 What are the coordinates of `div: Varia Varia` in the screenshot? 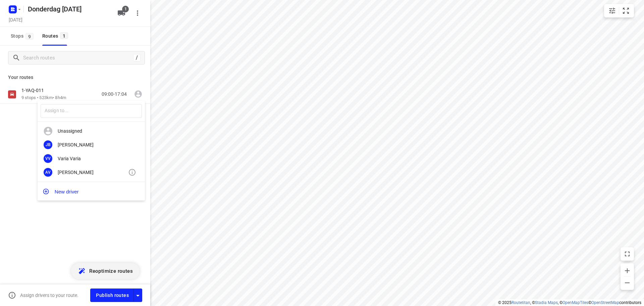 It's located at (93, 158).